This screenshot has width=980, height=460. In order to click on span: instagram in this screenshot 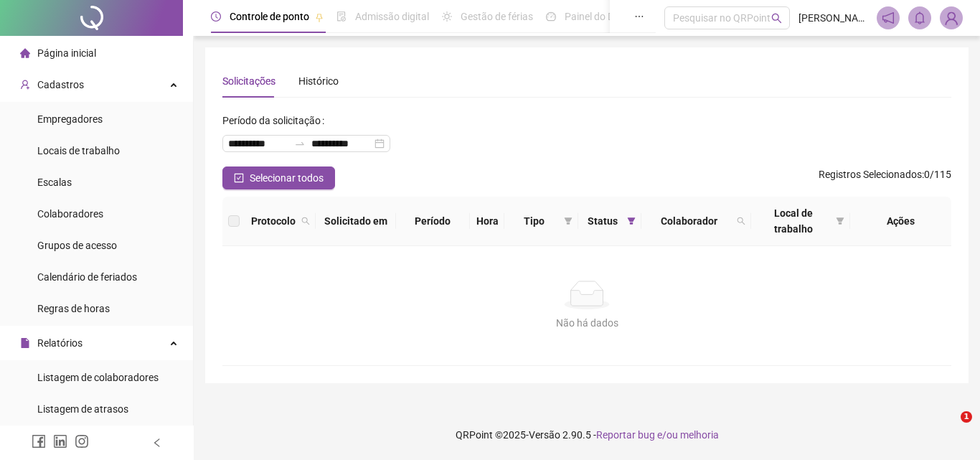, I will do `click(82, 442)`.